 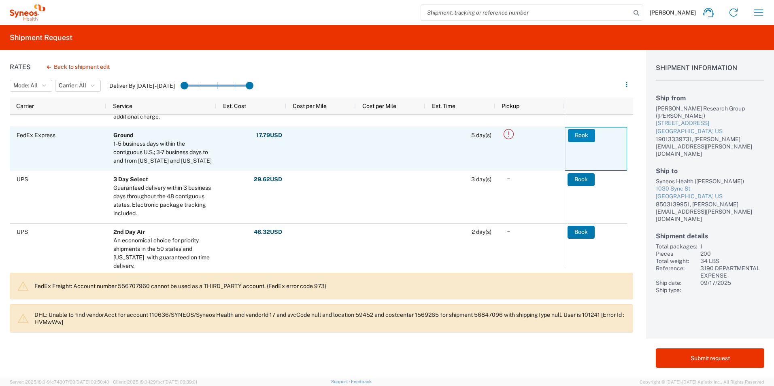 I want to click on span: Carrier, so click(x=25, y=106).